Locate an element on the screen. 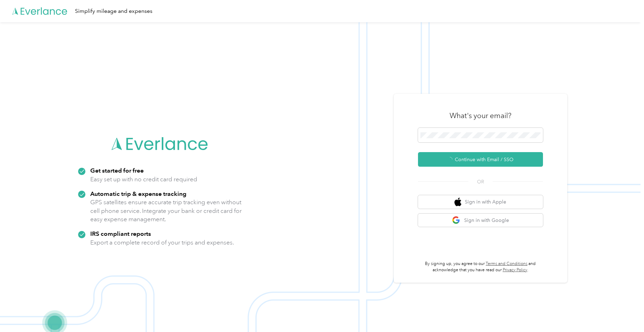  div: Simplify mileage and expenses is located at coordinates (114, 11).